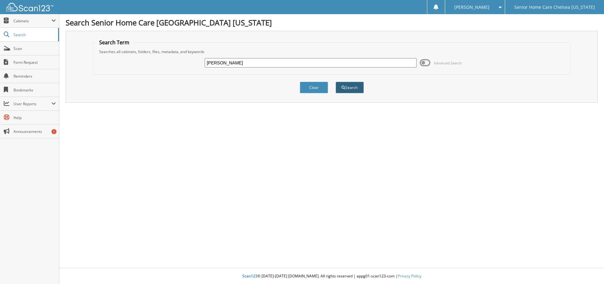 Image resolution: width=604 pixels, height=284 pixels. What do you see at coordinates (54, 132) in the screenshot?
I see `div: 1` at bounding box center [54, 132].